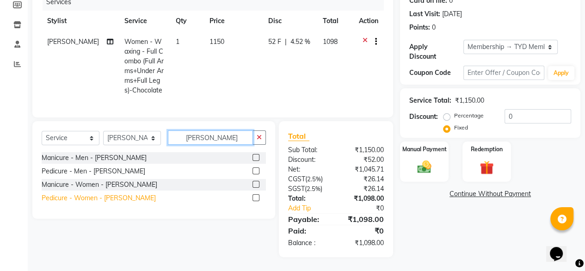 The height and width of the screenshot is (271, 585). I want to click on span: 1098, so click(330, 42).